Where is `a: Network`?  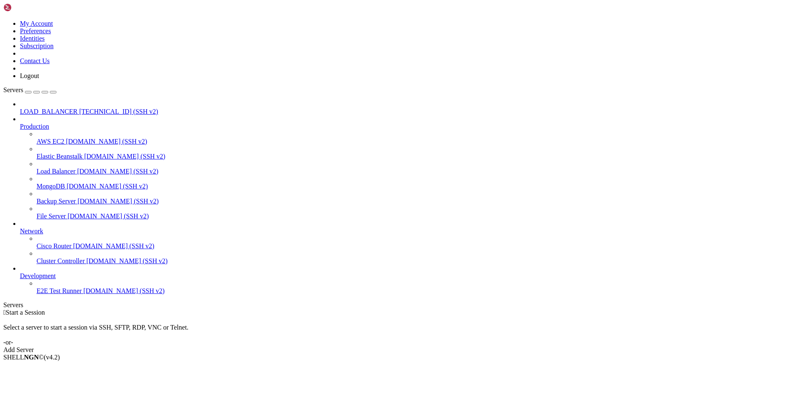 a: Network is located at coordinates (405, 231).